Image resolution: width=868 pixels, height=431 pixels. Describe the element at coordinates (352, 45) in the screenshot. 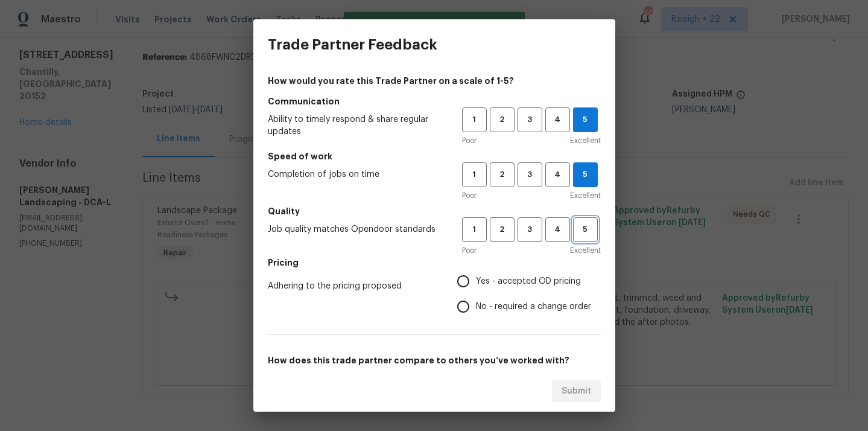

I see `h3: Trade Partner Feedback` at that location.